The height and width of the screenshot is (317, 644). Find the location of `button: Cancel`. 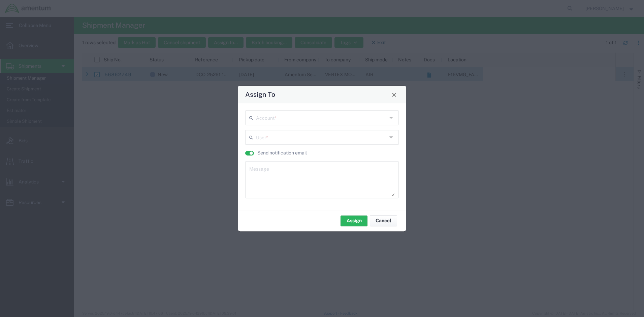

button: Cancel is located at coordinates (383, 221).